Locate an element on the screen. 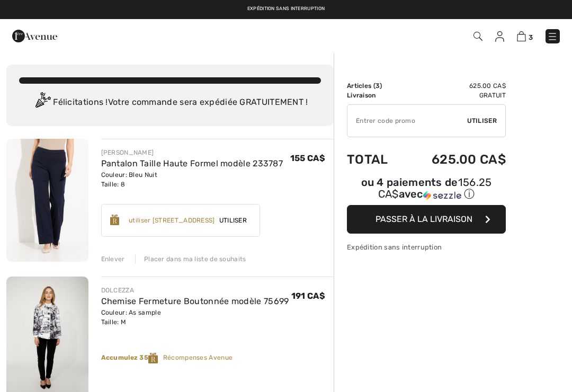  img: 1ère Avenue is located at coordinates (34, 36).